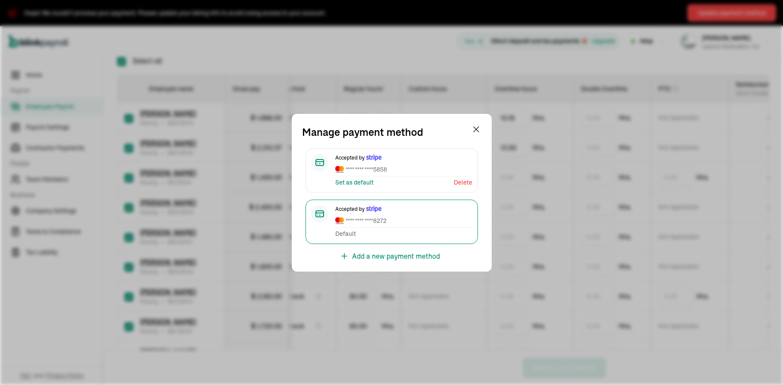 The image size is (783, 385). I want to click on div: Set as default, so click(354, 182).